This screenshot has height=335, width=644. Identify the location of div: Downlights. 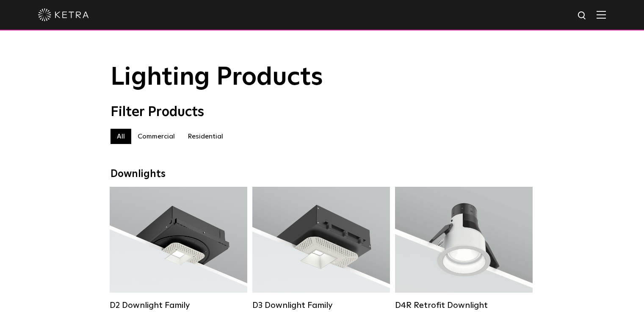
(323, 174).